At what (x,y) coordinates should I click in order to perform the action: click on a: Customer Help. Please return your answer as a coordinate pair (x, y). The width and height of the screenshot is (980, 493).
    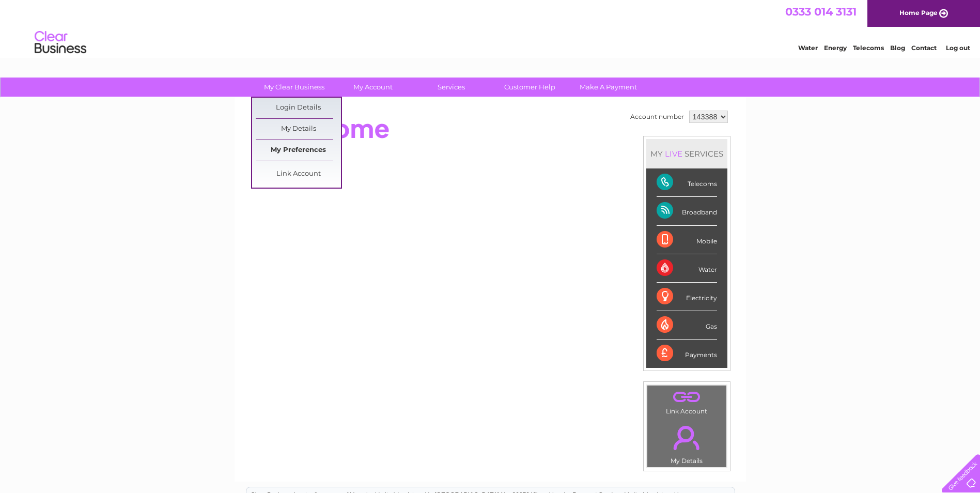
    Looking at the image, I should click on (529, 87).